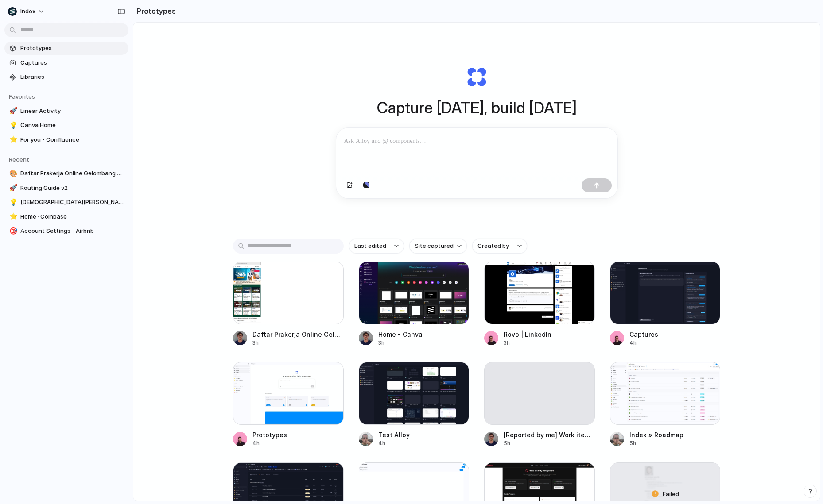  Describe the element at coordinates (671, 494) in the screenshot. I see `span: Failed` at that location.